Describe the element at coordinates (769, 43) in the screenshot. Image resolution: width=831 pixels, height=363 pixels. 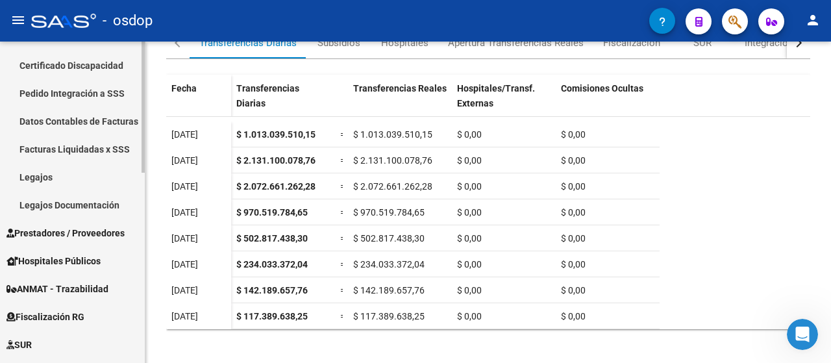
I see `div: Integración` at that location.